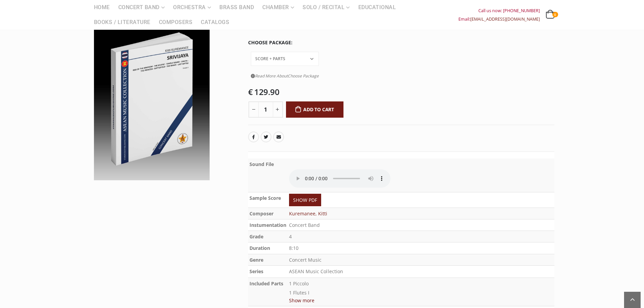  I want to click on label: Choose Package, so click(270, 43).